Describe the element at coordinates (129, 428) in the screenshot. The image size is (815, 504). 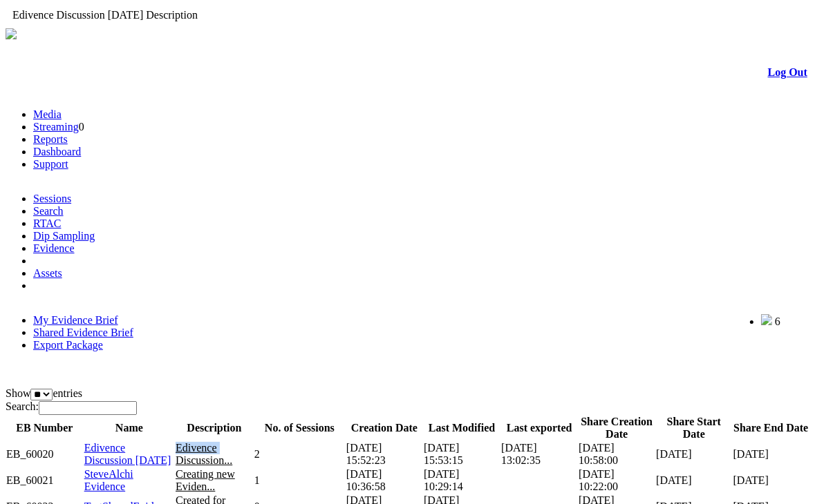
I see `th: Name: activate to sort column ascending` at that location.